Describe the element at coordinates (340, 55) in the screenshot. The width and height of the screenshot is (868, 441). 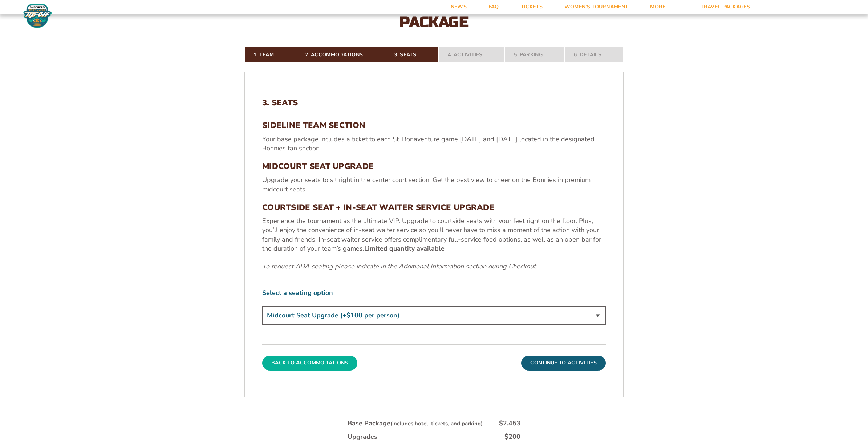
I see `a: 2. Accommodations` at that location.